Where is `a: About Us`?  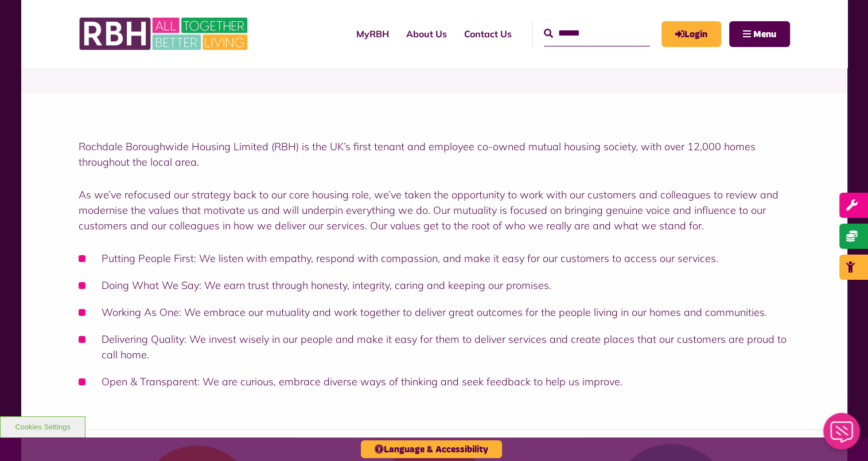 a: About Us is located at coordinates (426, 34).